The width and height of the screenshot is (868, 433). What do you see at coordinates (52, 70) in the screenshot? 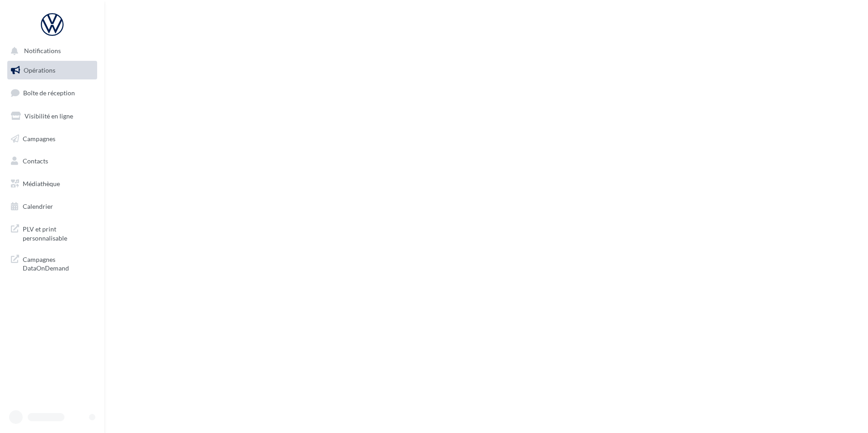
I see `a: Opérations` at bounding box center [52, 70].